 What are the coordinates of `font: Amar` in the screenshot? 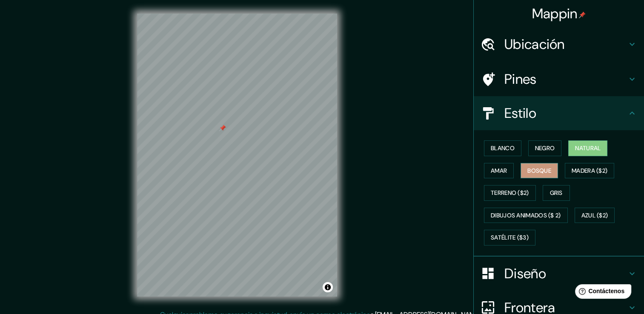 It's located at (499, 171).